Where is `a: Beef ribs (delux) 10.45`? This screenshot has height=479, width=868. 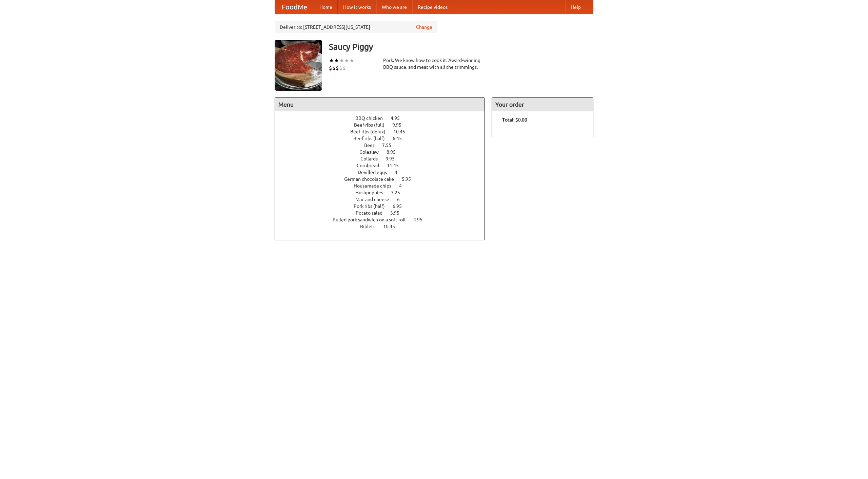 a: Beef ribs (delux) 10.45 is located at coordinates (384, 132).